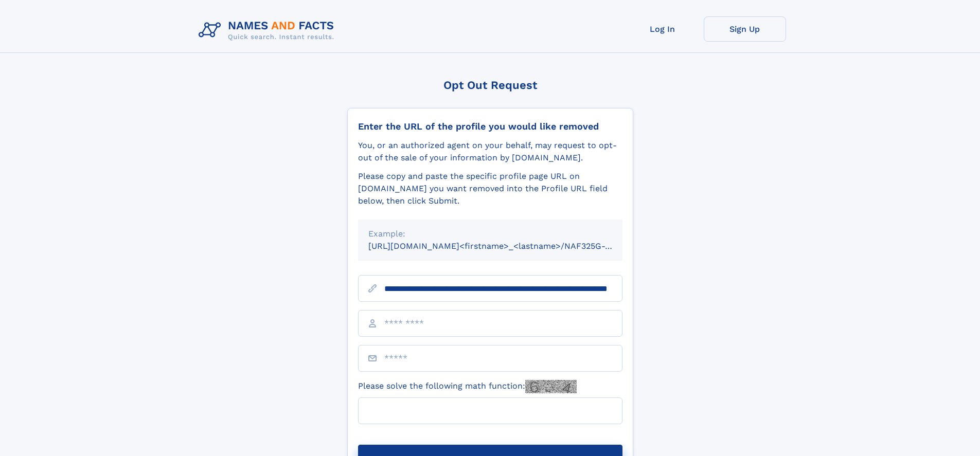  I want to click on a: Log In, so click(662, 29).